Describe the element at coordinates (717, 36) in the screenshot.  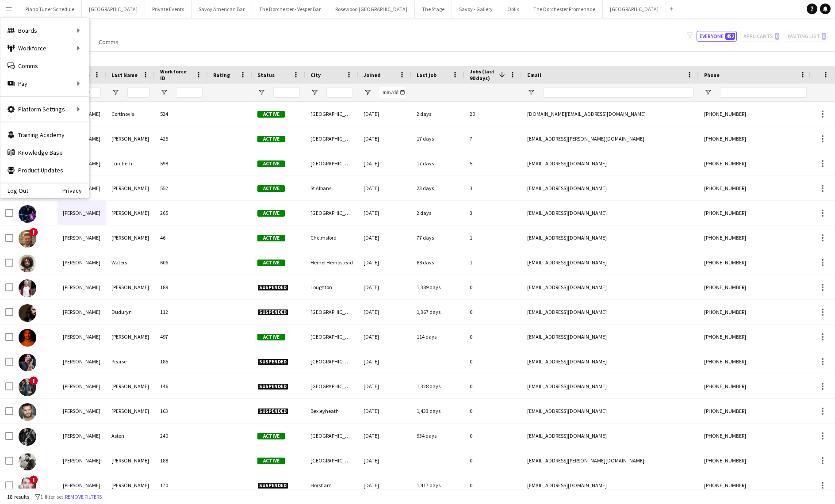
I see `button: Everyone452` at that location.